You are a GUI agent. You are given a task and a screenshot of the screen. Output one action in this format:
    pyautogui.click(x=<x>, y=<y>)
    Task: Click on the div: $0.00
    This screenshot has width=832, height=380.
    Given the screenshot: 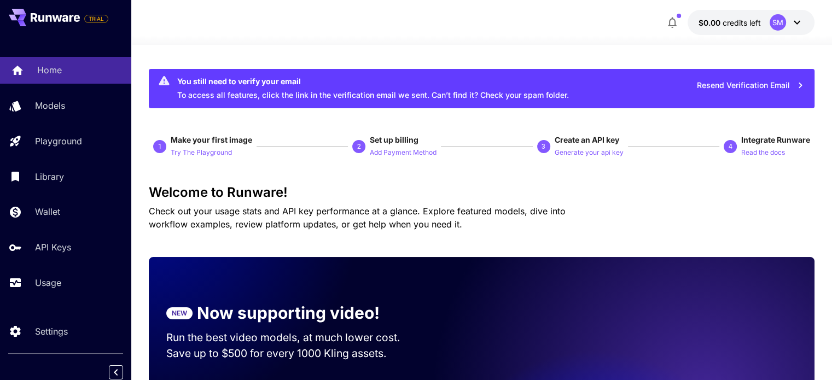 What is the action you would take?
    pyautogui.click(x=730, y=22)
    